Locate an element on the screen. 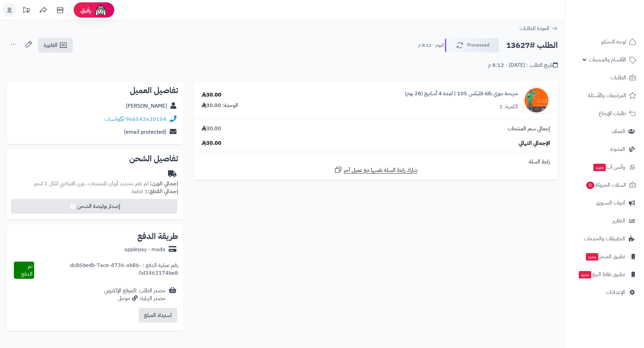 The width and height of the screenshot is (644, 348). small: اليوم - 8:12 م is located at coordinates (431, 45).